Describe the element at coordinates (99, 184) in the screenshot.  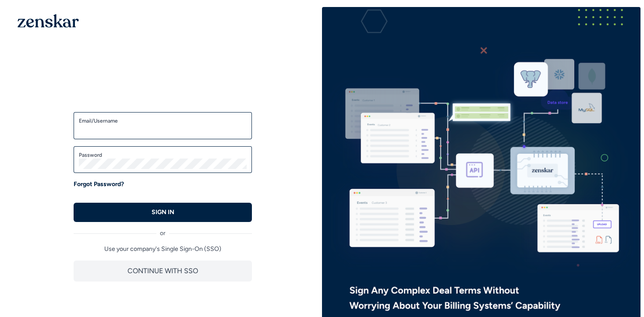
I see `a: Forgot Password?` at that location.